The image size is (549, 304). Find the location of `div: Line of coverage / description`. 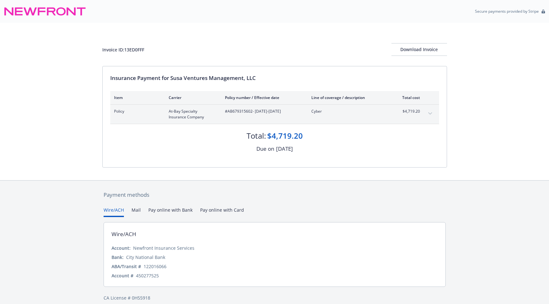

div: Line of coverage / description is located at coordinates (349, 98).